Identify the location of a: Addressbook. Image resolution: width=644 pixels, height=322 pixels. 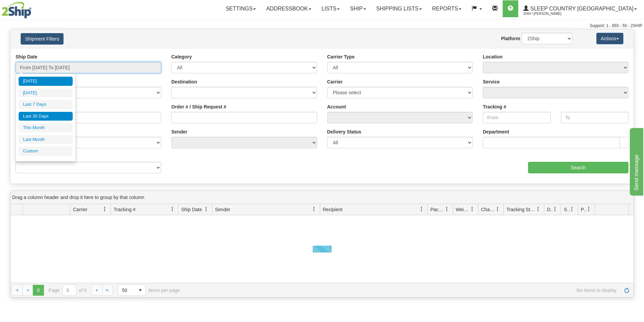
(289, 9).